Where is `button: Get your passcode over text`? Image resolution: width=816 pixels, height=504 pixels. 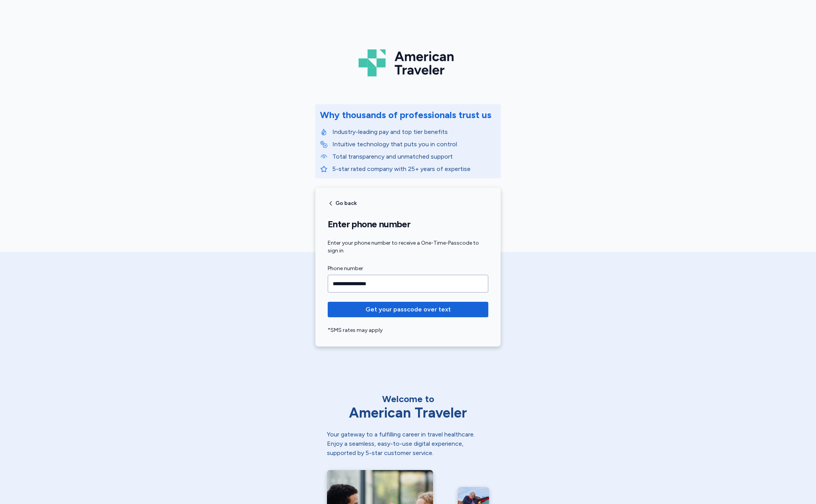
button: Get your passcode over text is located at coordinates (408, 310).